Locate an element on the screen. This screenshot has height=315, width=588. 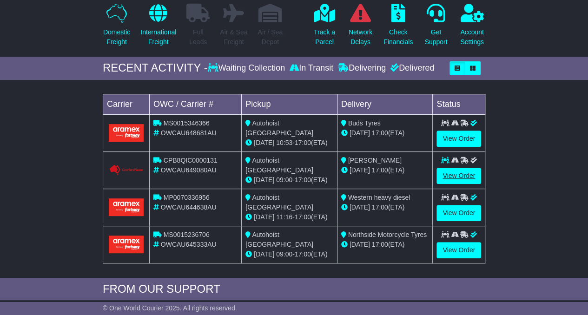
p: International Freight is located at coordinates (158, 37).